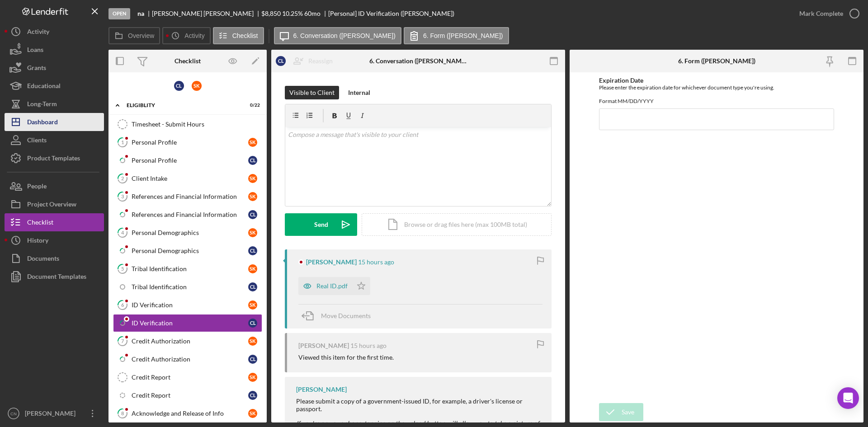  I want to click on label: Activity, so click(194, 36).